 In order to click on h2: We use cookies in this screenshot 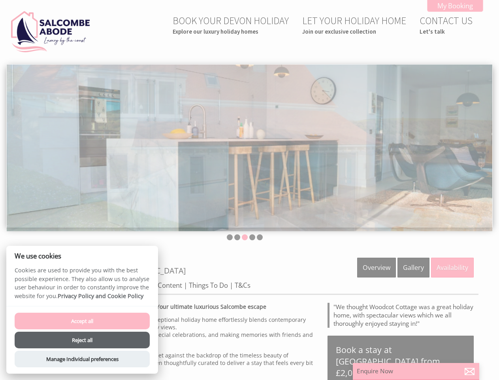, I will do `click(82, 255)`.